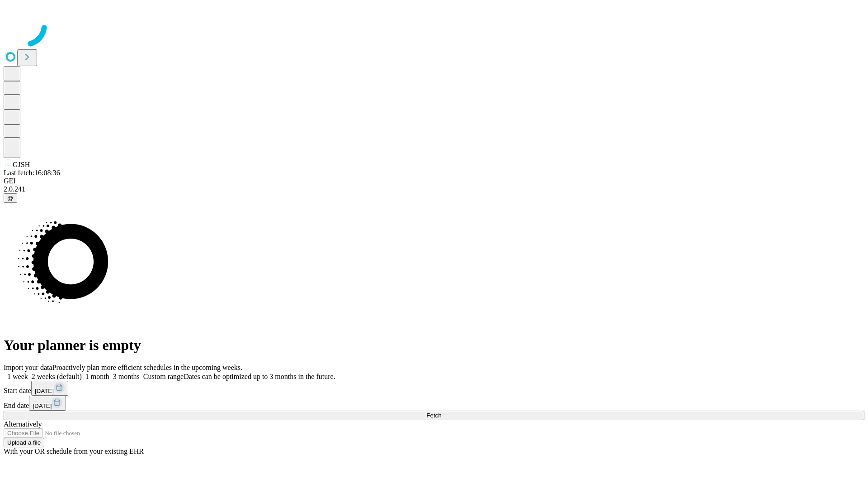  What do you see at coordinates (97, 376) in the screenshot?
I see `span: 1 month` at bounding box center [97, 376].